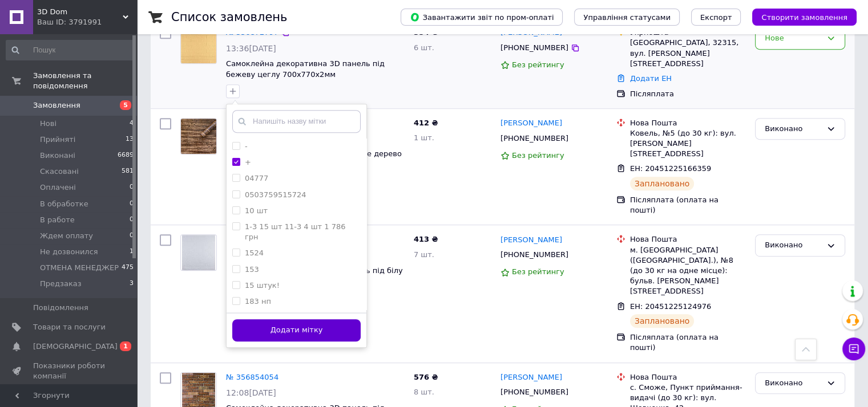 The image size is (868, 407). What do you see at coordinates (130, 140) in the screenshot?
I see `span: 13` at bounding box center [130, 140].